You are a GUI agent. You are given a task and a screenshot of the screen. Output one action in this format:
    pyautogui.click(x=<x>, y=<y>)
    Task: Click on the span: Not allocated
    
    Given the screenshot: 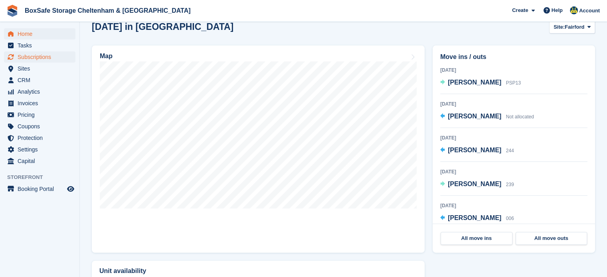 What is the action you would take?
    pyautogui.click(x=520, y=117)
    